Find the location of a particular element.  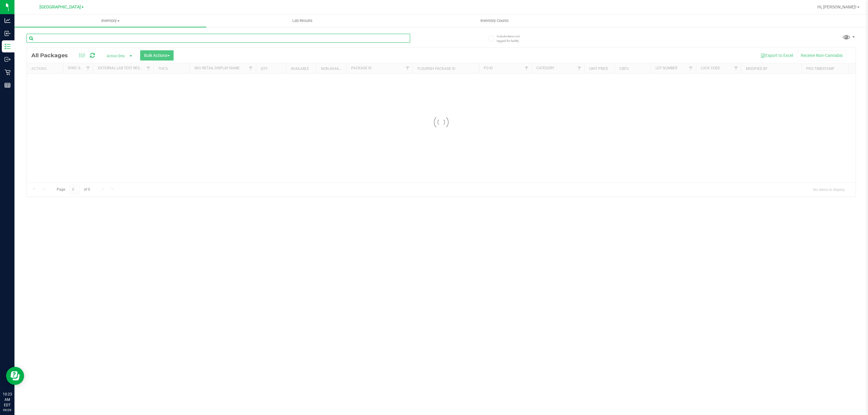

a: Lab Results is located at coordinates (302, 20).